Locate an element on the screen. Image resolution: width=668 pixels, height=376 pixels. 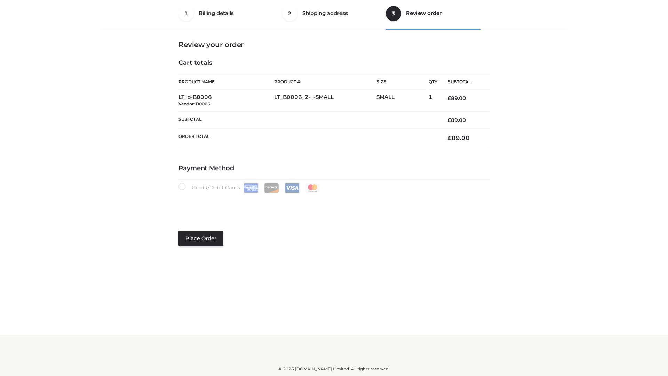
h3: Review your order is located at coordinates (334, 45).